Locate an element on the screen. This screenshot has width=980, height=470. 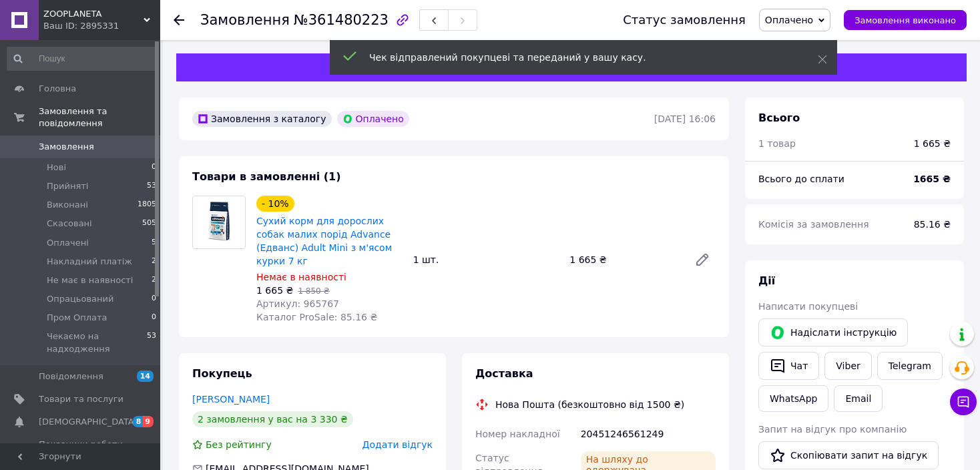
span: Покупець is located at coordinates (223, 373).